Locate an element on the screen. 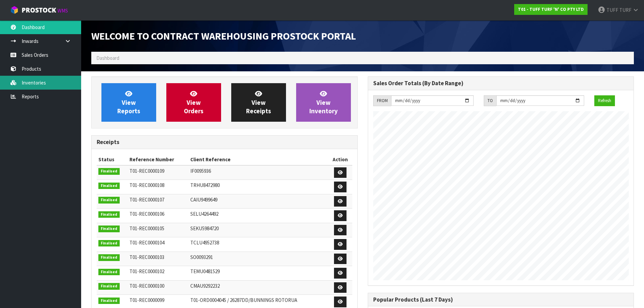  span: T01-ORD0004045 / 26287DD/BUNNINGS ROTORUA is located at coordinates (244, 300).